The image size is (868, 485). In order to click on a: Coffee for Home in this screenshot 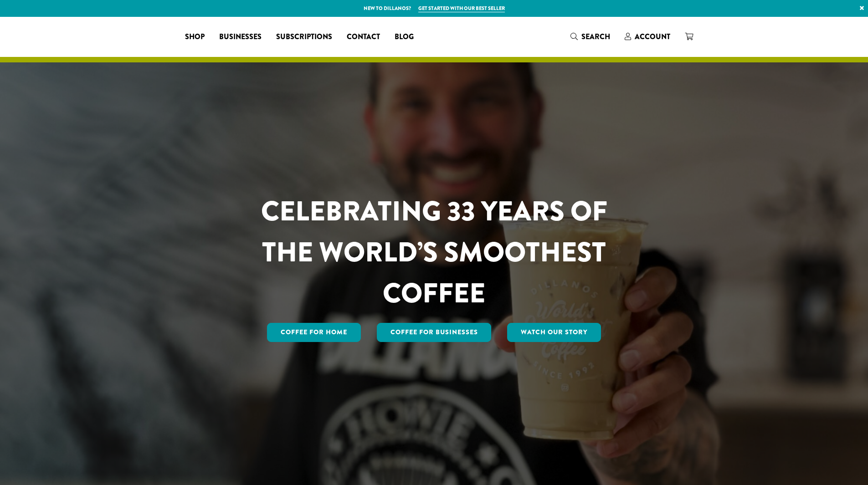, I will do `click(314, 332)`.